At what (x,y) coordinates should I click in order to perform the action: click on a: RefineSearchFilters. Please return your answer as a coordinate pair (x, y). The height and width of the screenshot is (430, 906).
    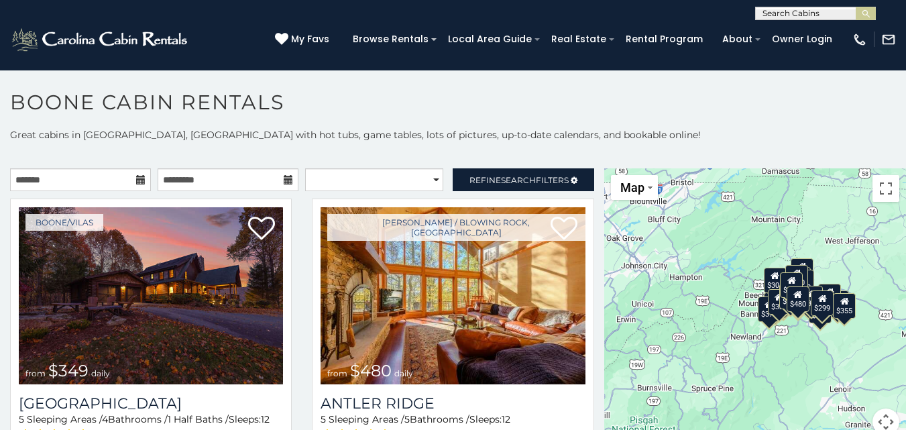
    Looking at the image, I should click on (523, 180).